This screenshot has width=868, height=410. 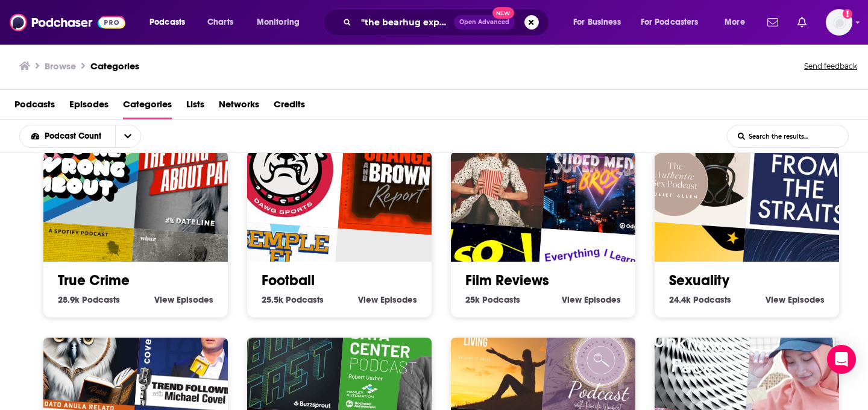 What do you see at coordinates (839, 22) in the screenshot?
I see `img: User Profile` at bounding box center [839, 22].